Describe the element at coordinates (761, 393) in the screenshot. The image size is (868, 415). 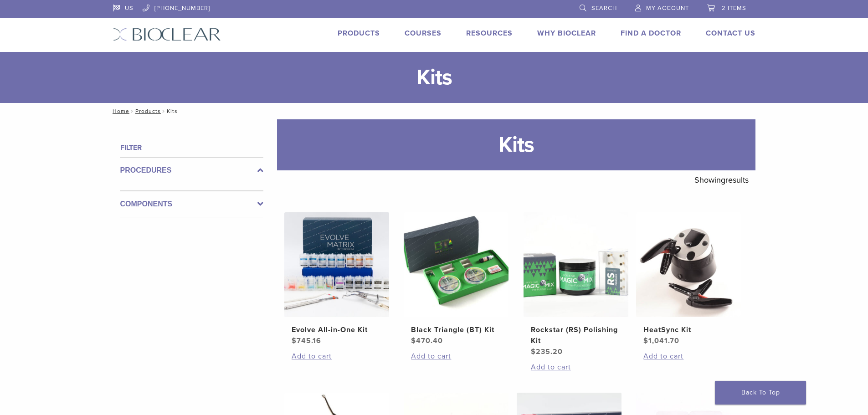
I see `a: Back To Top` at that location.